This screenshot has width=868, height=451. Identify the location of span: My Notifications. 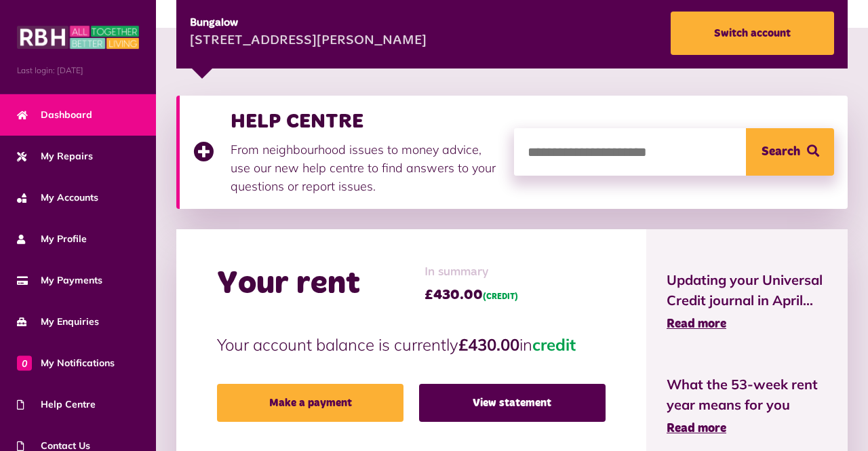
(66, 363).